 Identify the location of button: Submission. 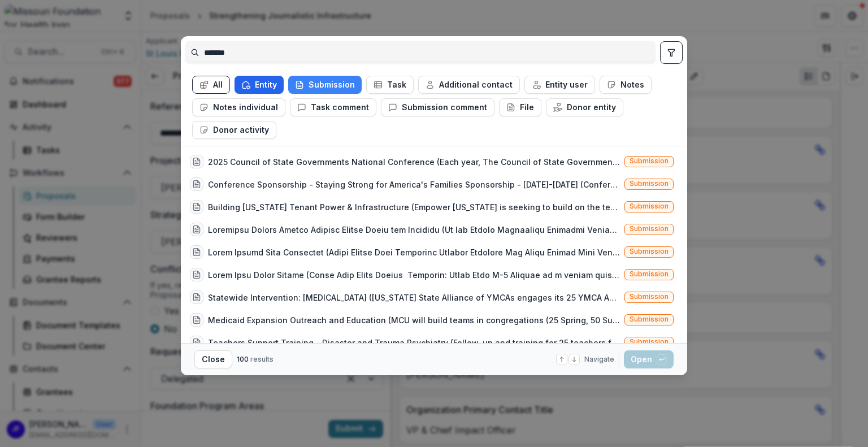
(325, 84).